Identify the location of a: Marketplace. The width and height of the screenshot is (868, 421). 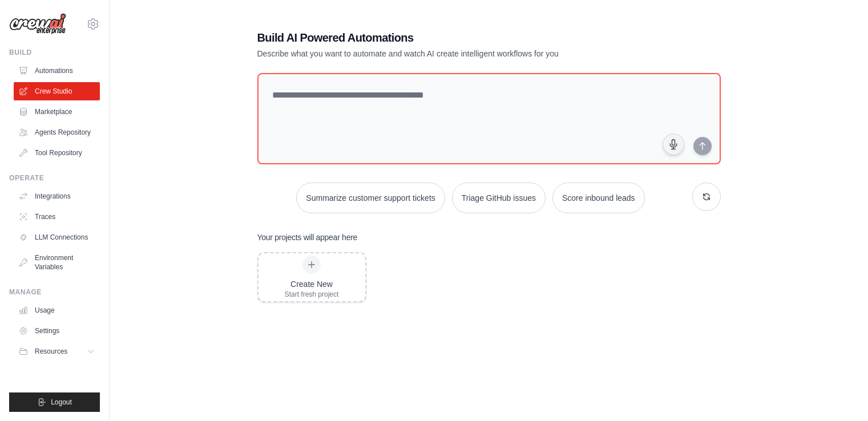
(57, 112).